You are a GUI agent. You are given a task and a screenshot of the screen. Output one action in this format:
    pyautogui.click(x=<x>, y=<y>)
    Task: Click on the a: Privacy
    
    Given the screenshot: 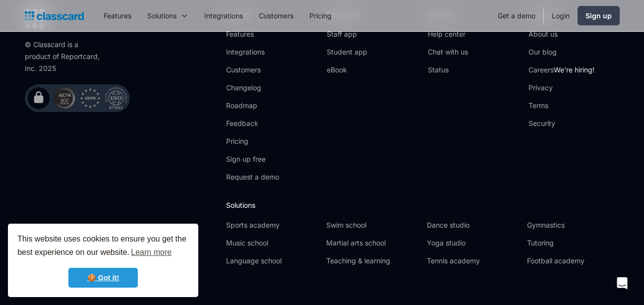 What is the action you would take?
    pyautogui.click(x=561, y=88)
    